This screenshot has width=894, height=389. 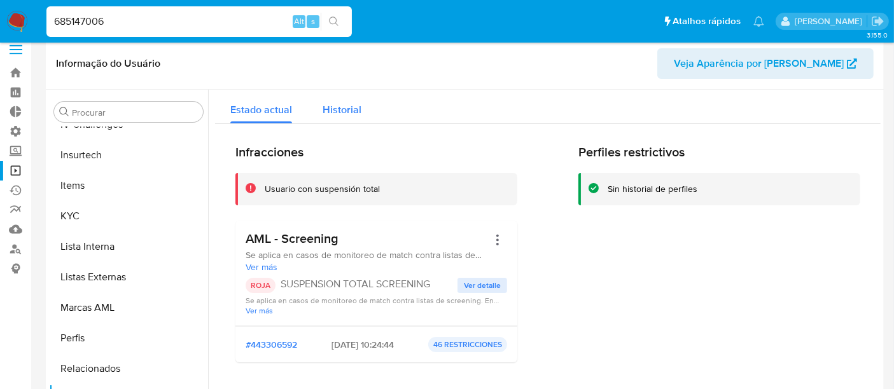 What do you see at coordinates (129, 216) in the screenshot?
I see `button: KYC` at bounding box center [129, 216].